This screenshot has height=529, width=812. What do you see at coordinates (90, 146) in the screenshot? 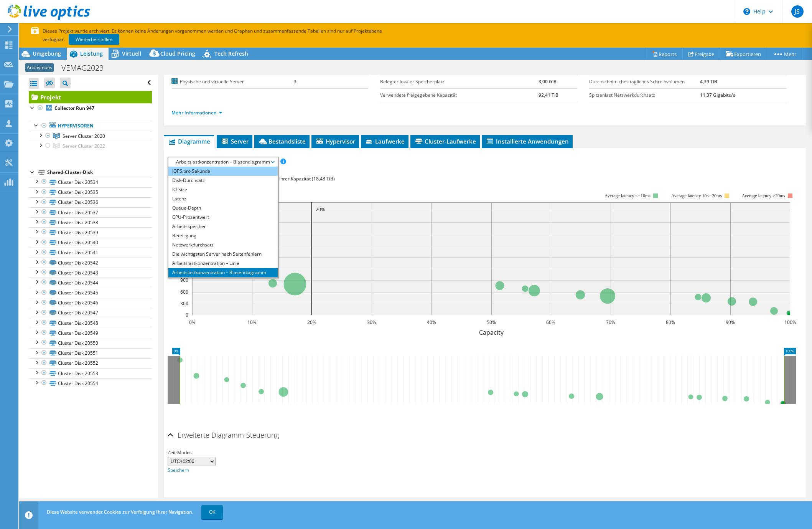
I see `a: Server Cluster 2022` at bounding box center [90, 146].